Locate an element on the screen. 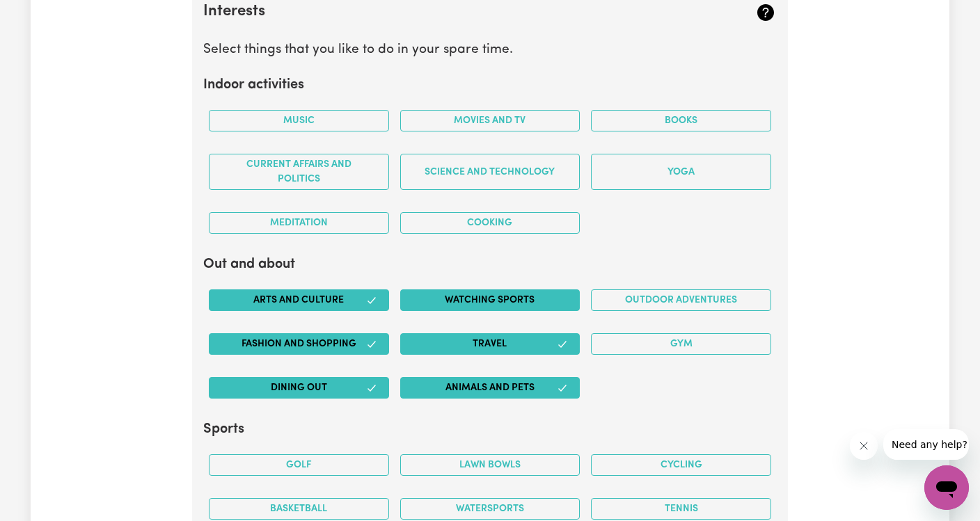  button: Science and Technology is located at coordinates (490, 172).